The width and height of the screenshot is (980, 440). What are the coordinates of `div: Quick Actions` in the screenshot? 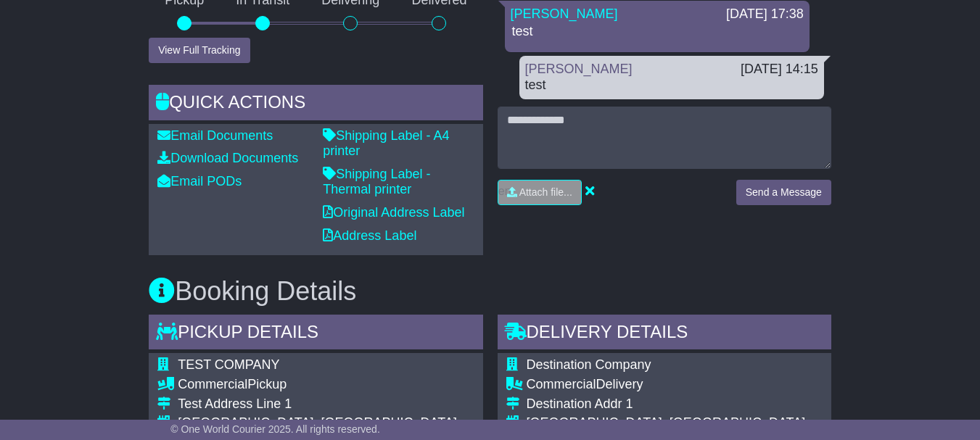 It's located at (315, 105).